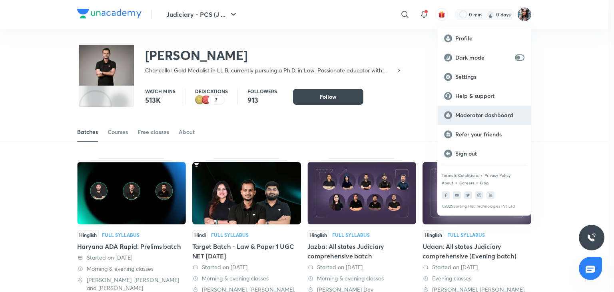 This screenshot has width=614, height=292. Describe the element at coordinates (489, 115) in the screenshot. I see `p: Moderator dashboard` at that location.